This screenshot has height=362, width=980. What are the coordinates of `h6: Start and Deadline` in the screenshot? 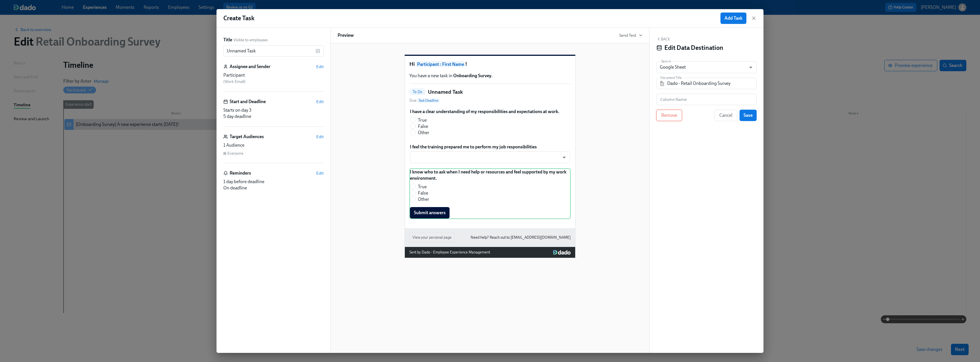 It's located at (248, 101).